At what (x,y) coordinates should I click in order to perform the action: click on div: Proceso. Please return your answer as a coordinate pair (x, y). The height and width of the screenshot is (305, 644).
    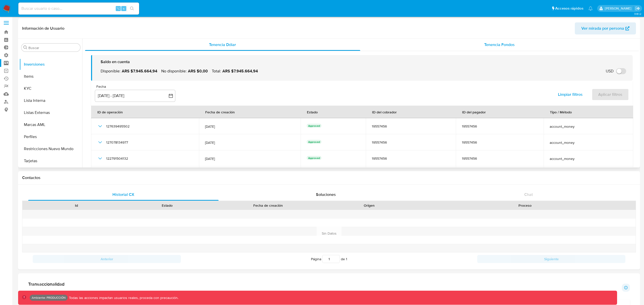
    Looking at the image, I should click on (525, 205).